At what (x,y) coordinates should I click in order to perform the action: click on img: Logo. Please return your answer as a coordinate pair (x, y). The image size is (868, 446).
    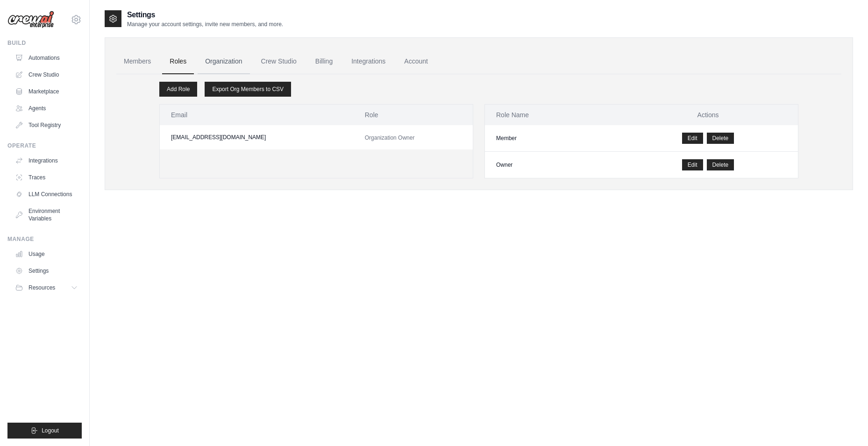
    Looking at the image, I should click on (31, 19).